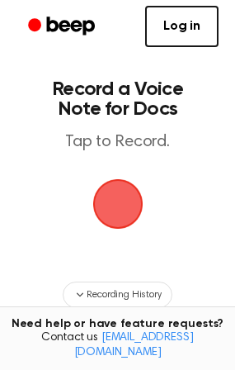 Image resolution: width=235 pixels, height=370 pixels. What do you see at coordinates (63, 26) in the screenshot?
I see `a: Beep` at bounding box center [63, 26].